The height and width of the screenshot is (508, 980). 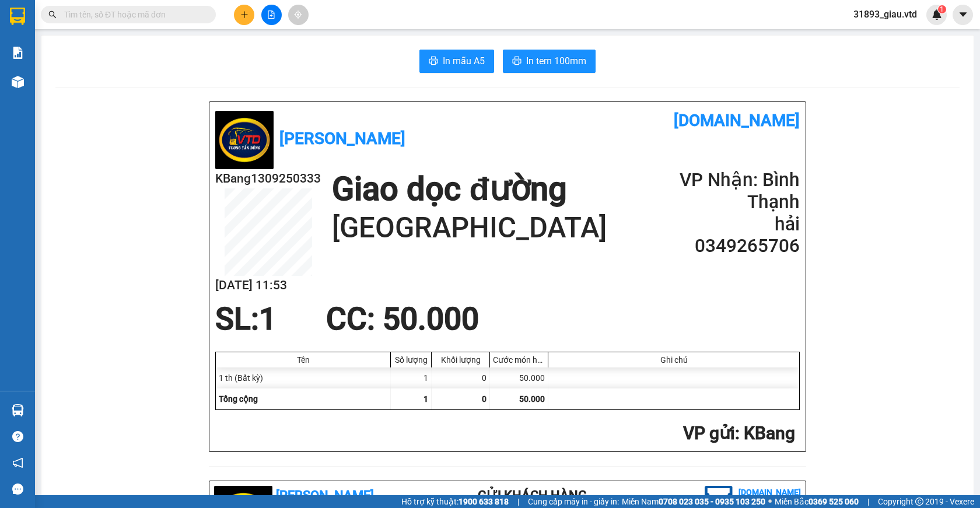 I want to click on div: CC : 50.000, so click(x=402, y=319).